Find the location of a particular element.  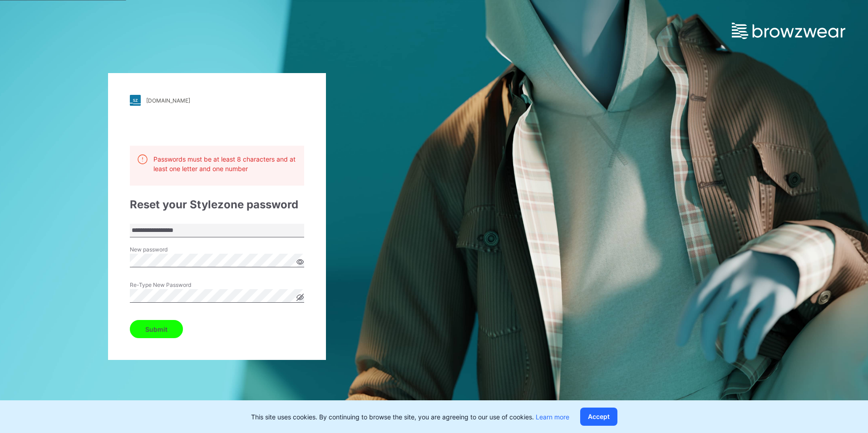

label: Re-Type New Password is located at coordinates (162, 285).